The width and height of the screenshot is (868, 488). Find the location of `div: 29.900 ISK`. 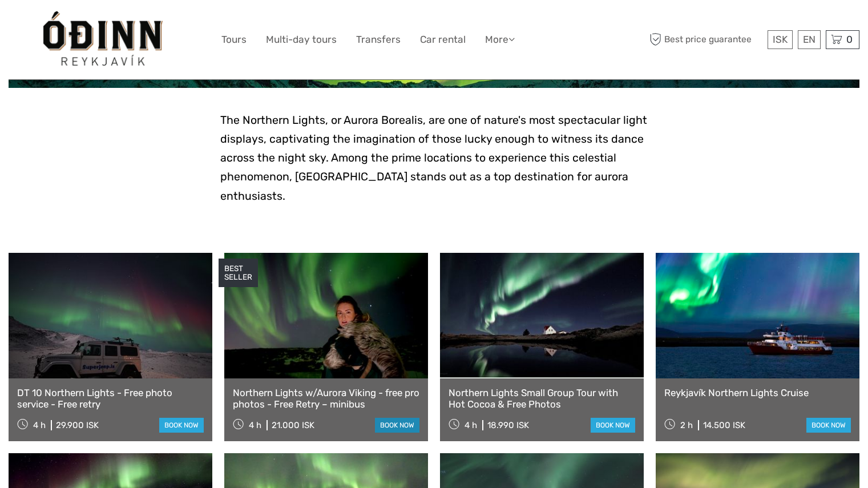

div: 29.900 ISK is located at coordinates (77, 425).